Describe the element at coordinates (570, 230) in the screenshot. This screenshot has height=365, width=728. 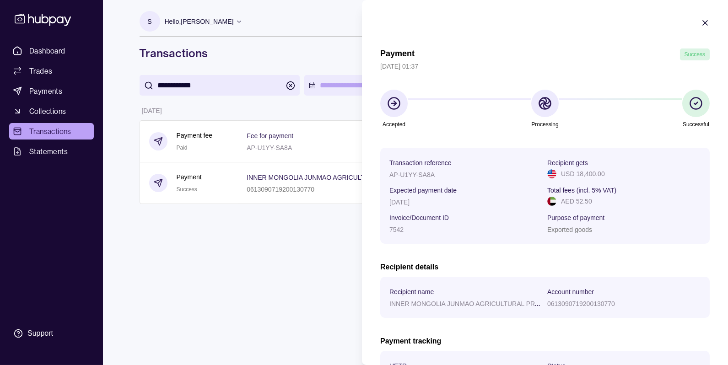
I see `p: Exported goods` at that location.